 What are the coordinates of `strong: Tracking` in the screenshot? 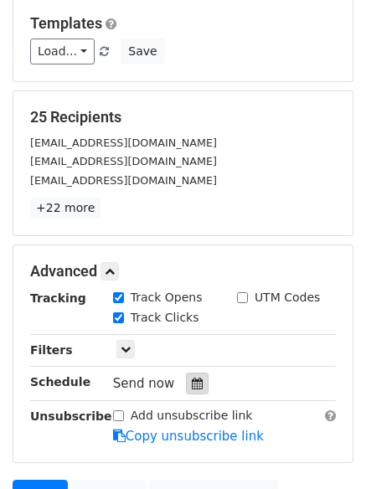 It's located at (58, 298).